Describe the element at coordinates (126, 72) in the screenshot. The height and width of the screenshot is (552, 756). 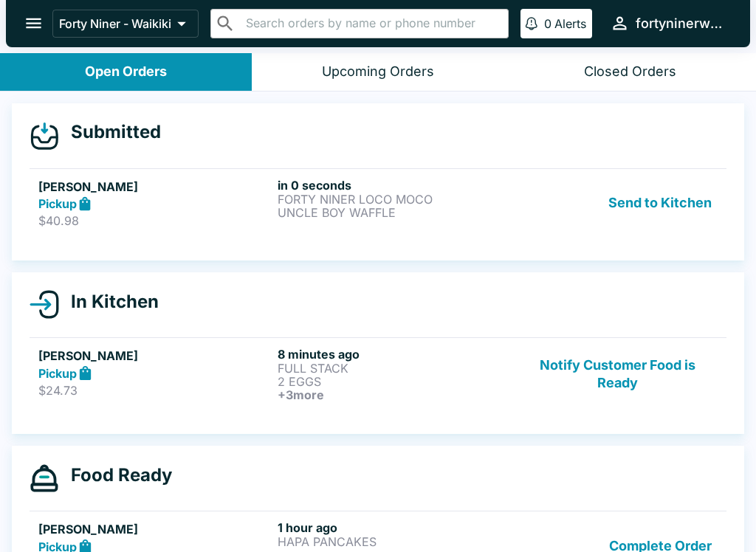
I see `div: Open Orders` at that location.